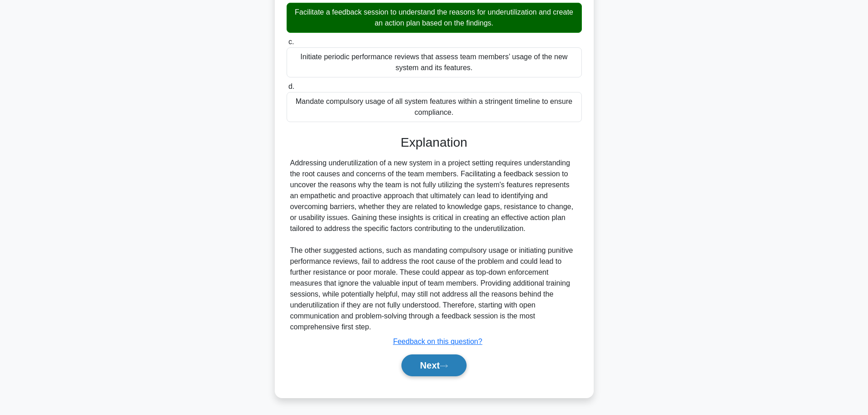 The height and width of the screenshot is (415, 868). What do you see at coordinates (434, 18) in the screenshot?
I see `div: Facilitate a feedback session to understand the reasons for underutilization and create an action...` at bounding box center [434, 18].